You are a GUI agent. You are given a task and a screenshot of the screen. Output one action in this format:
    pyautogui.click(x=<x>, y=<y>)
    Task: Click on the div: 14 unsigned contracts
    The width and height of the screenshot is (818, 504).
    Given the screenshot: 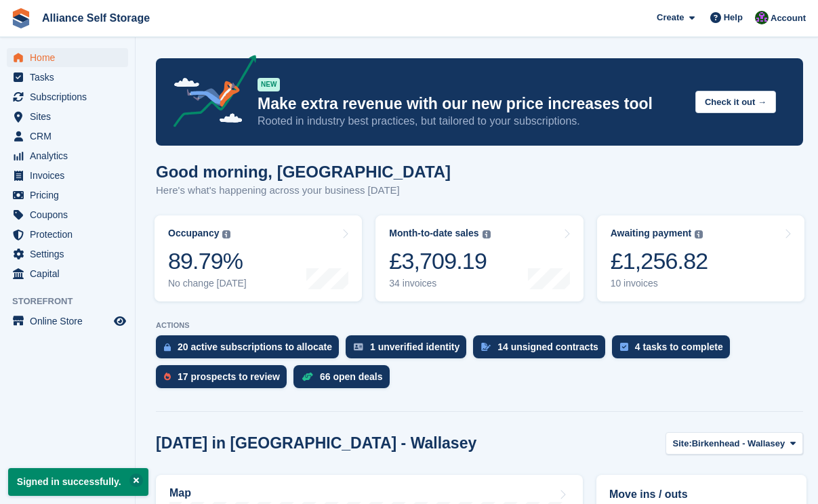 What is the action you would take?
    pyautogui.click(x=548, y=347)
    